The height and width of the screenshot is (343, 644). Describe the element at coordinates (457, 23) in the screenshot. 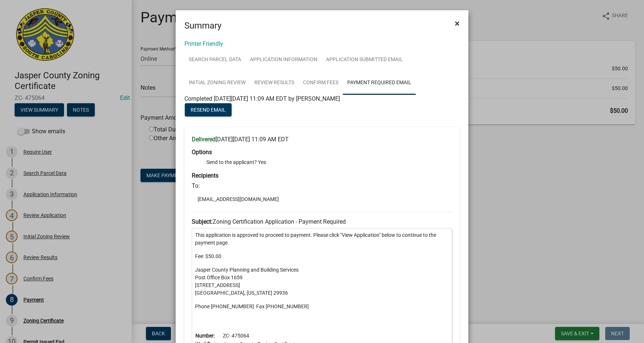

I see `button: Close` at that location.